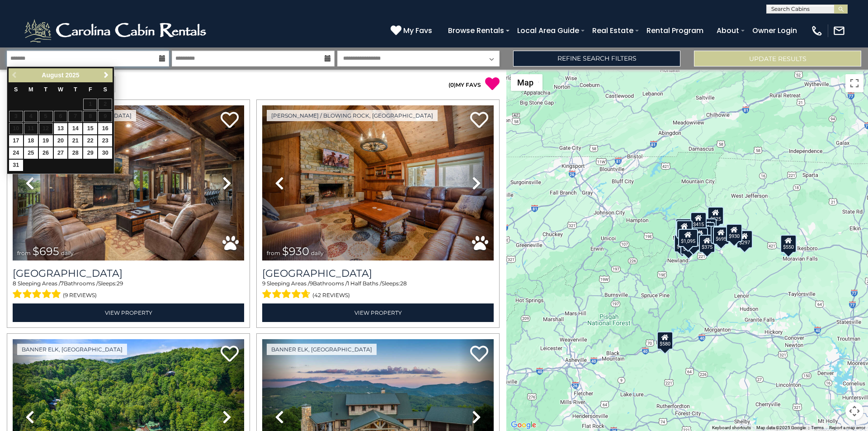  What do you see at coordinates (106, 75) in the screenshot?
I see `span: Next` at bounding box center [106, 75].